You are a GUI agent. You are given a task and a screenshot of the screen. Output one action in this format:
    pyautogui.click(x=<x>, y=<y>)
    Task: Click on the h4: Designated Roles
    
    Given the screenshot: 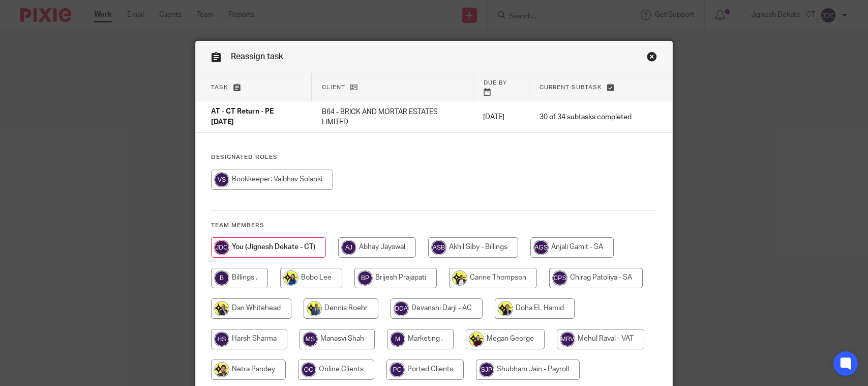 What is the action you would take?
    pyautogui.click(x=434, y=157)
    